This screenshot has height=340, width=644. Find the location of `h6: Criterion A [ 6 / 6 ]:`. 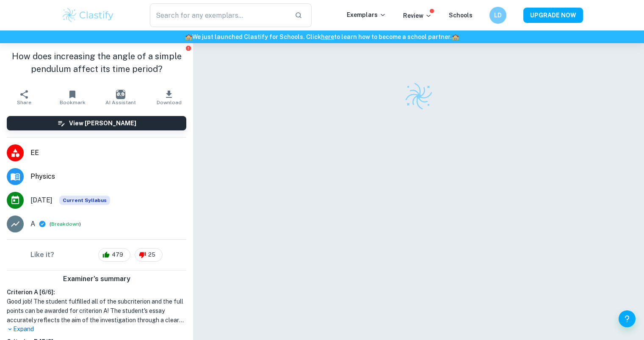

h6: Criterion A [ 6 / 6 ]: is located at coordinates (96, 292).